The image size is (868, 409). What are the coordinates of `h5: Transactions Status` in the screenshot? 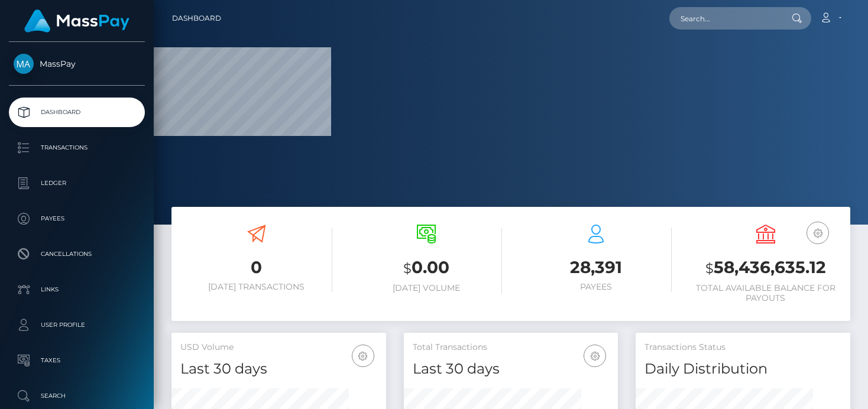 It's located at (742, 348).